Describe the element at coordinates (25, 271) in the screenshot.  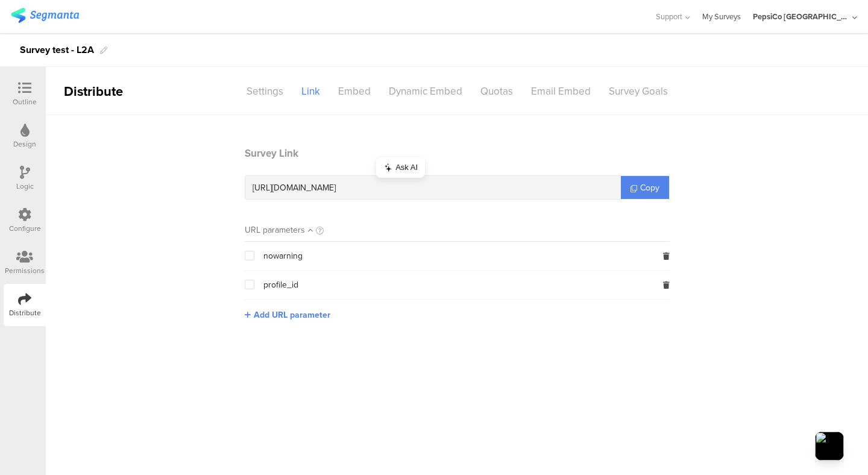
I see `div: Permissions` at that location.